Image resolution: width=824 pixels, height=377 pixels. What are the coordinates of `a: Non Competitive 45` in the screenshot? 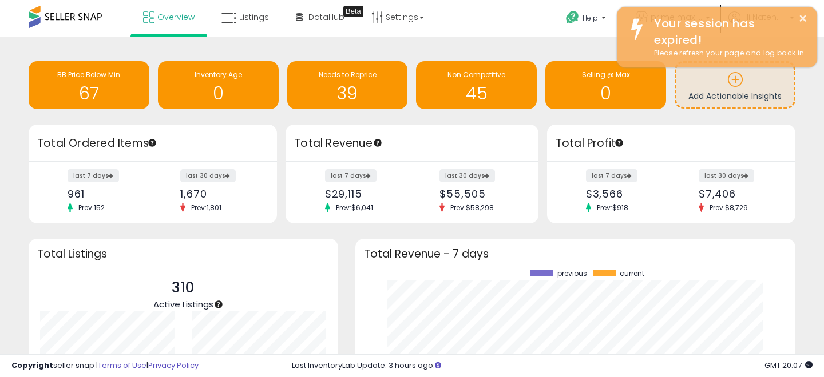 It's located at (476, 85).